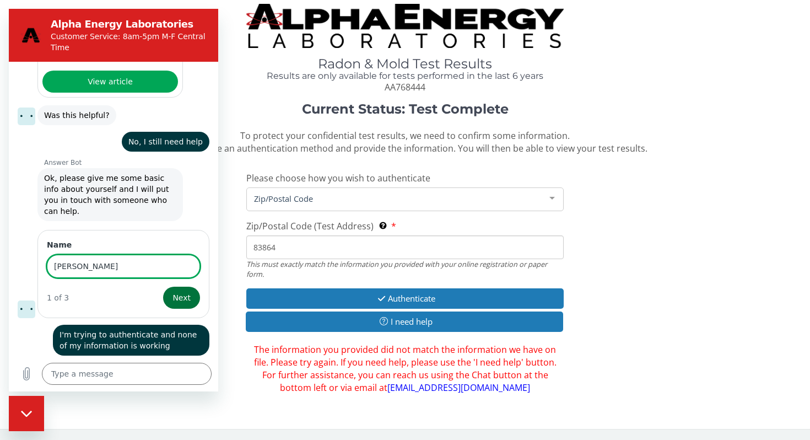 Image resolution: width=810 pixels, height=440 pixels. What do you see at coordinates (115, 236) in the screenshot?
I see `label: Name` at bounding box center [115, 236].